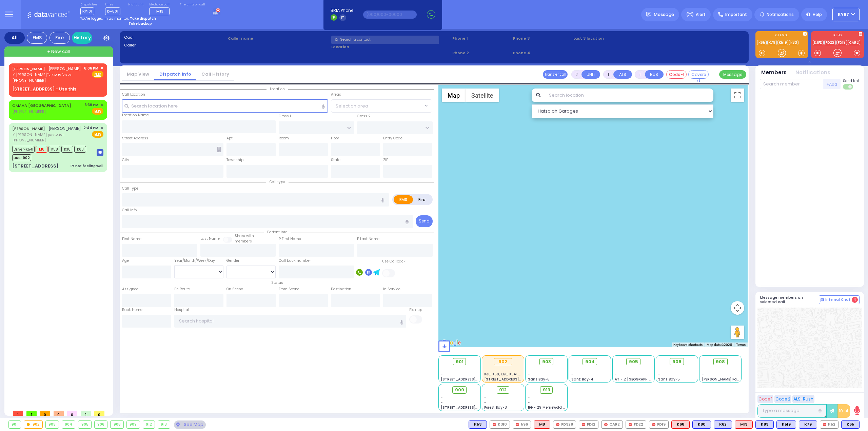 The image size is (868, 431). Describe the element at coordinates (539, 379) in the screenshot. I see `span: Sanz Bay-6` at that location.